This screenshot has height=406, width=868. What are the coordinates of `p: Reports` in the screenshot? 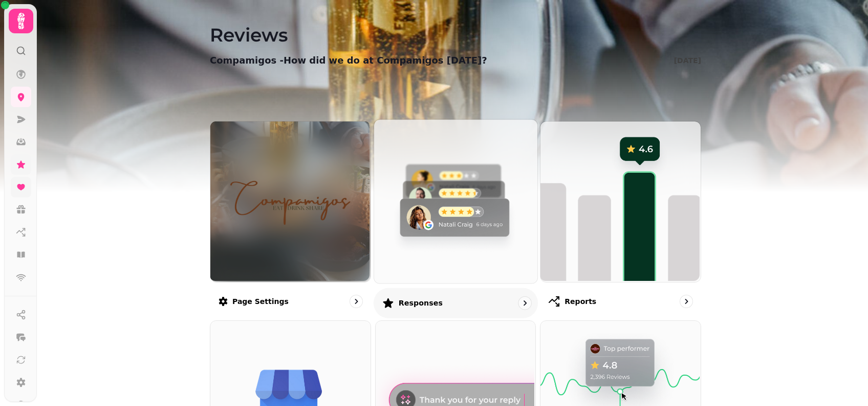 It's located at (581, 301).